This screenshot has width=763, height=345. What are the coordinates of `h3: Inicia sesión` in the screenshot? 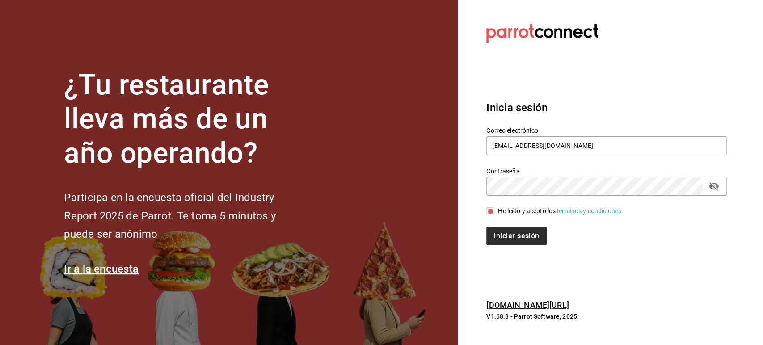 It's located at (606, 108).